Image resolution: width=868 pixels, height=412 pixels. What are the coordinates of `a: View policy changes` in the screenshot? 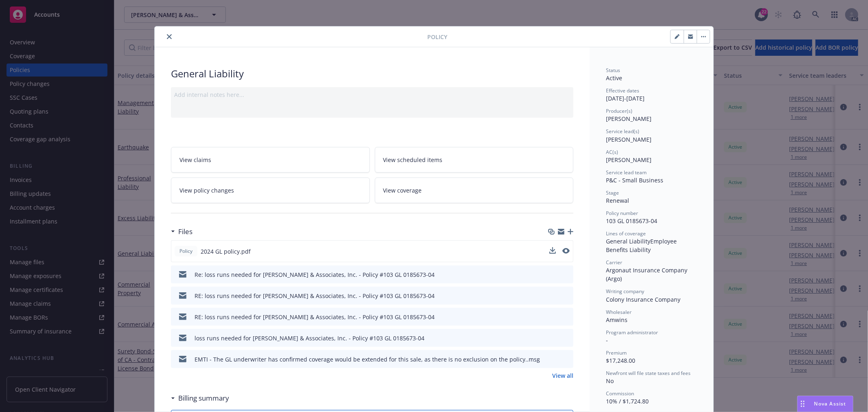 It's located at (270, 191).